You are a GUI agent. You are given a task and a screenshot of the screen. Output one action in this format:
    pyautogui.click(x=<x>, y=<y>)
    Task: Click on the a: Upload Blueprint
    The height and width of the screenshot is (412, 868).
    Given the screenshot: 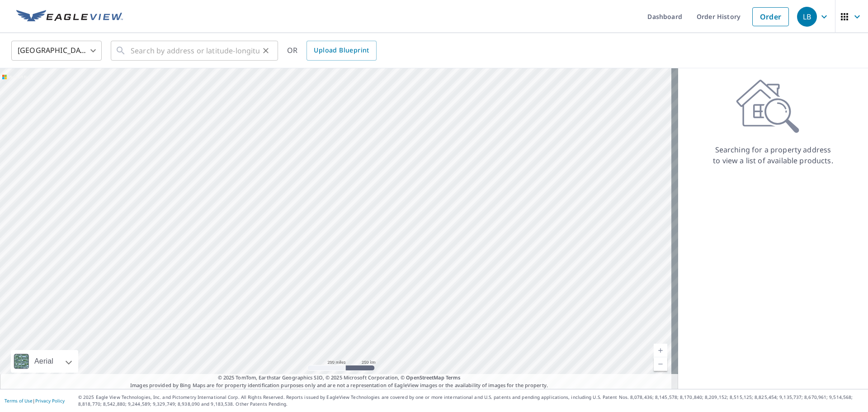 What is the action you would take?
    pyautogui.click(x=341, y=51)
    